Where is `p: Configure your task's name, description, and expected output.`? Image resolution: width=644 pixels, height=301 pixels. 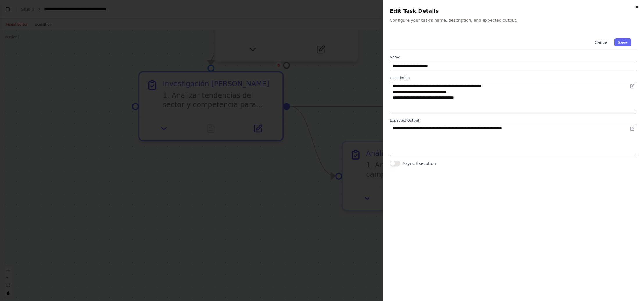
p: Configure your task's name, description, and expected output. is located at coordinates (513, 20).